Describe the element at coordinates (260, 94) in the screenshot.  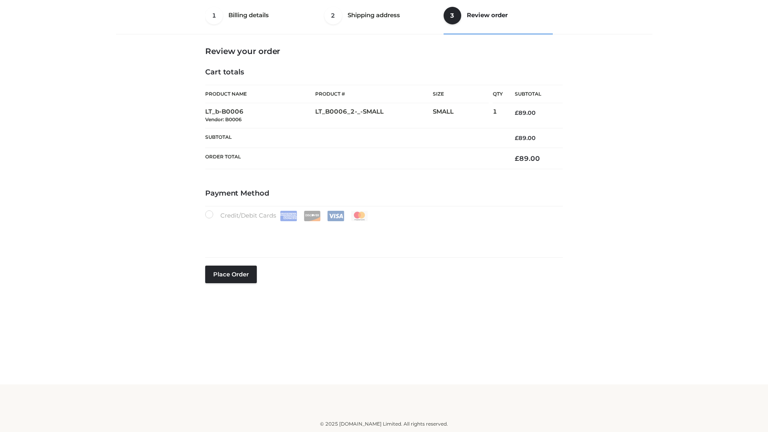
I see `th: Product Name` at that location.